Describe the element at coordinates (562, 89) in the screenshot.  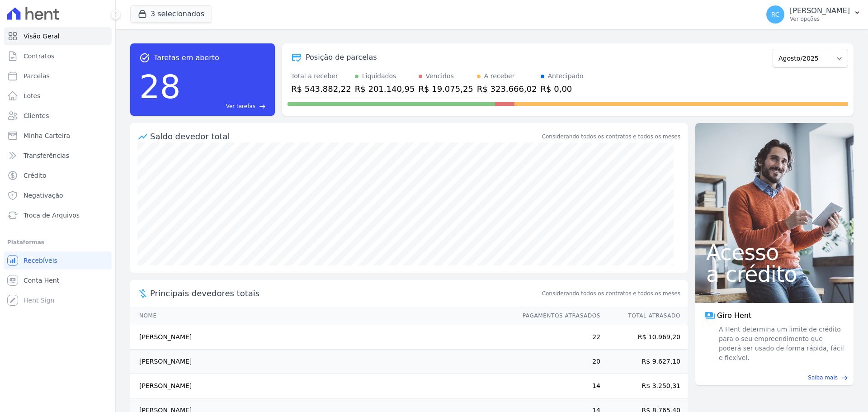
I see `div: R$ 0,00` at that location.